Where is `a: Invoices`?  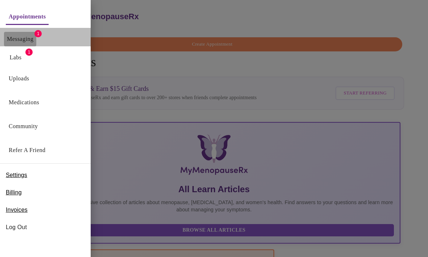 a: Invoices is located at coordinates (17, 210).